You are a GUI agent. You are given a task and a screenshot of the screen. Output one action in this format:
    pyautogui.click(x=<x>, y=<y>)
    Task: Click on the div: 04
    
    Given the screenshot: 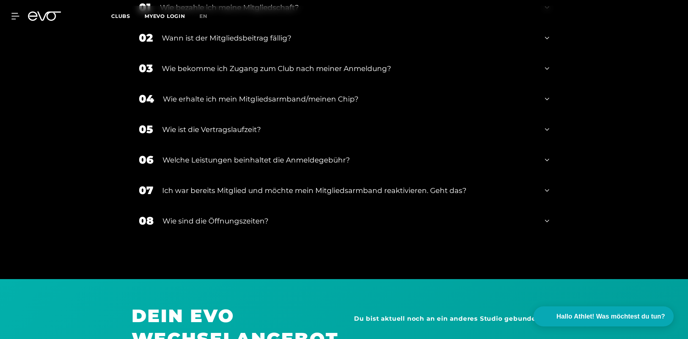 What is the action you would take?
    pyautogui.click(x=146, y=99)
    